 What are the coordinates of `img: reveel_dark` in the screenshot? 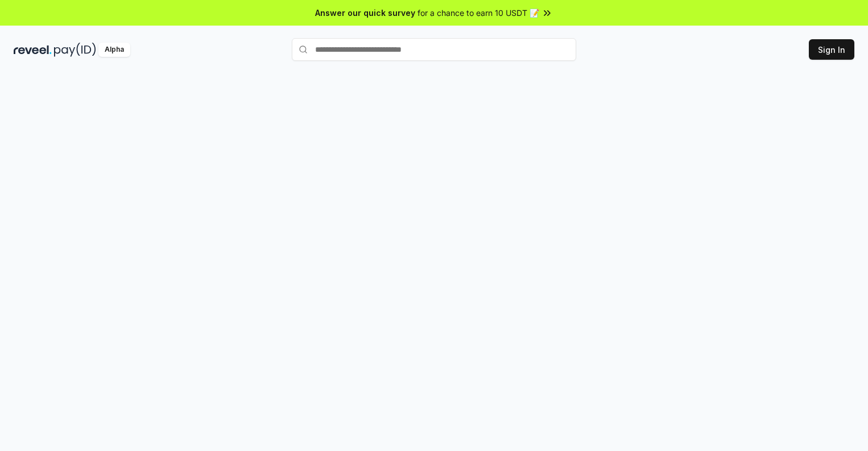 It's located at (33, 49).